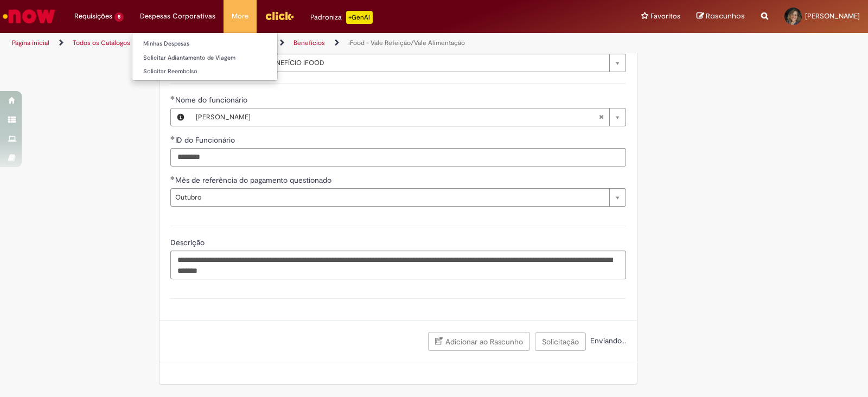 The width and height of the screenshot is (868, 397). Describe the element at coordinates (31, 43) in the screenshot. I see `a: Página inicial` at that location.